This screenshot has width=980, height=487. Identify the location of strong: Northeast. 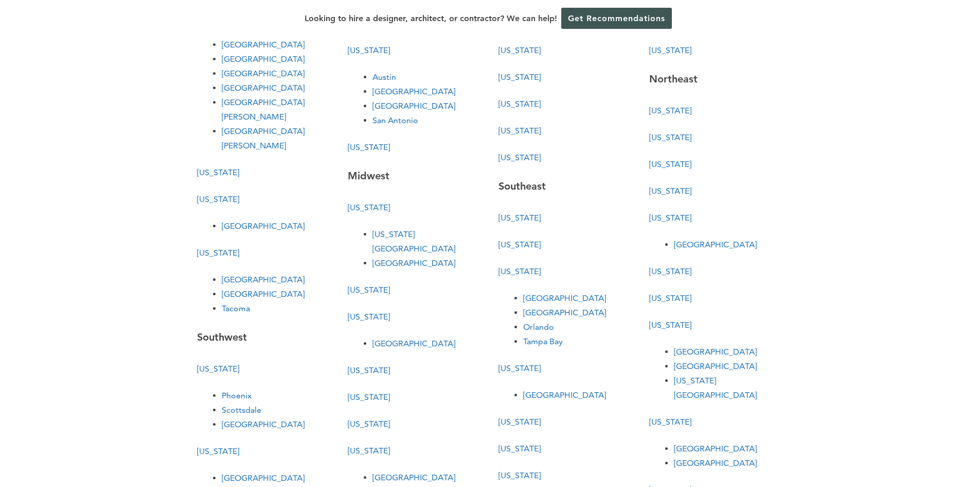
(674, 79).